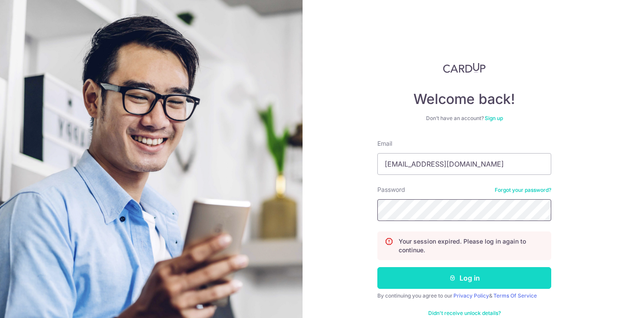  I want to click on label: Email, so click(385, 144).